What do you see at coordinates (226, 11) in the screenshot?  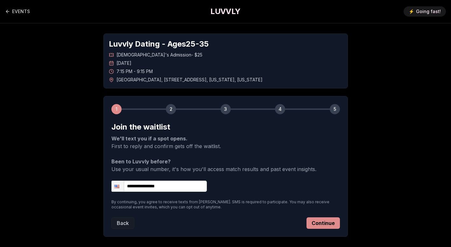 I see `a: LUVVLY` at bounding box center [226, 11].